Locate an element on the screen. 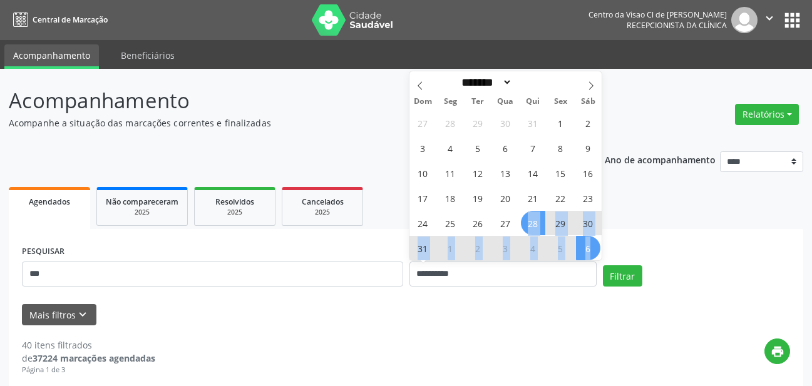 This screenshot has width=812, height=386. span: Sex is located at coordinates (561, 101).